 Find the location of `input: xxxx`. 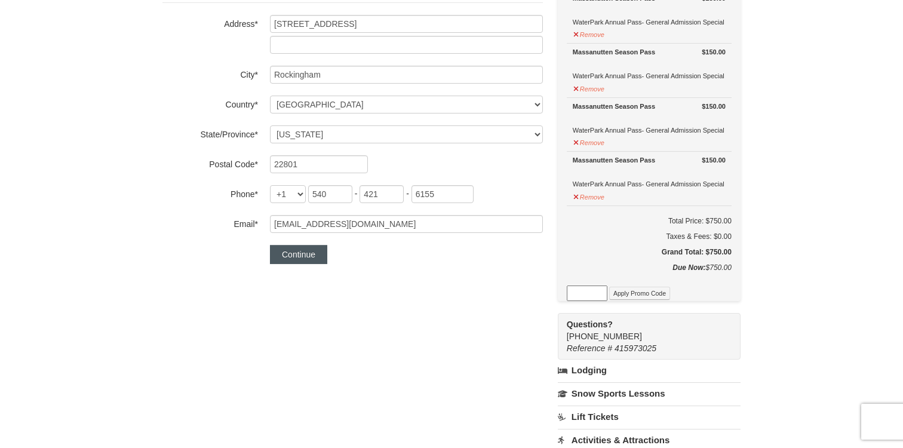

input: xxxx is located at coordinates (442, 194).